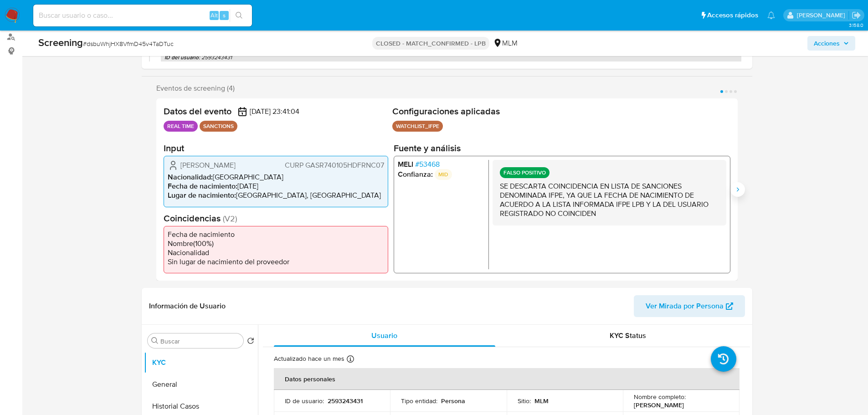 The height and width of the screenshot is (415, 868). Describe the element at coordinates (201, 362) in the screenshot. I see `button: KYC` at that location.